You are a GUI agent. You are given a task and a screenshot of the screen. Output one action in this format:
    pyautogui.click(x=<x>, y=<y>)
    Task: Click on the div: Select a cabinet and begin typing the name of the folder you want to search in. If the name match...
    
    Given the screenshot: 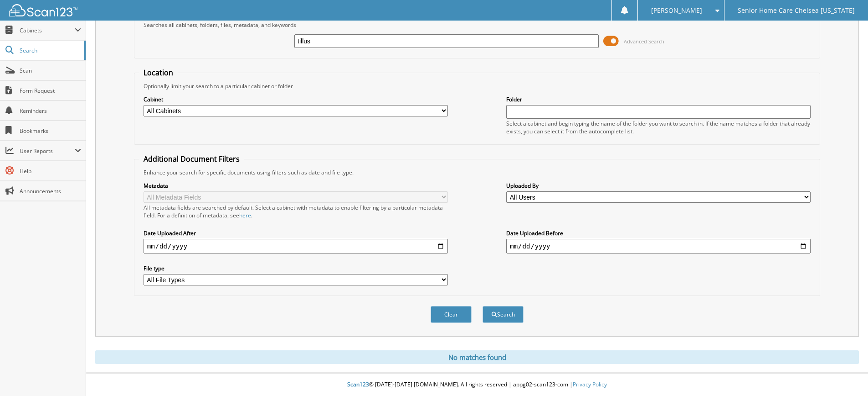 What is the action you would take?
    pyautogui.click(x=659, y=127)
    